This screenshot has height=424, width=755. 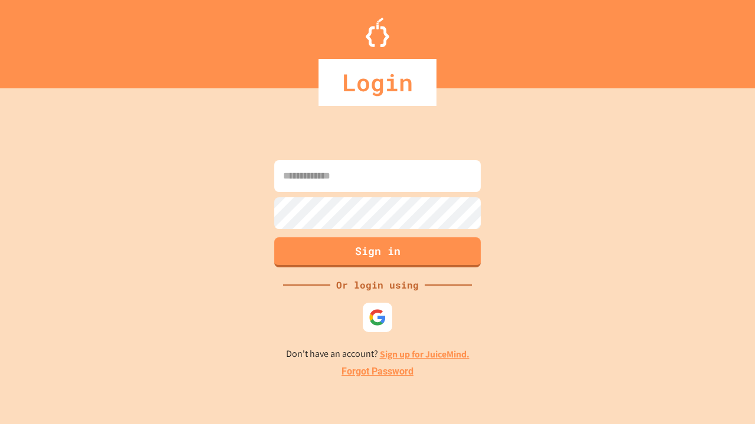 I want to click on p: Don't have an account?, so click(x=377, y=354).